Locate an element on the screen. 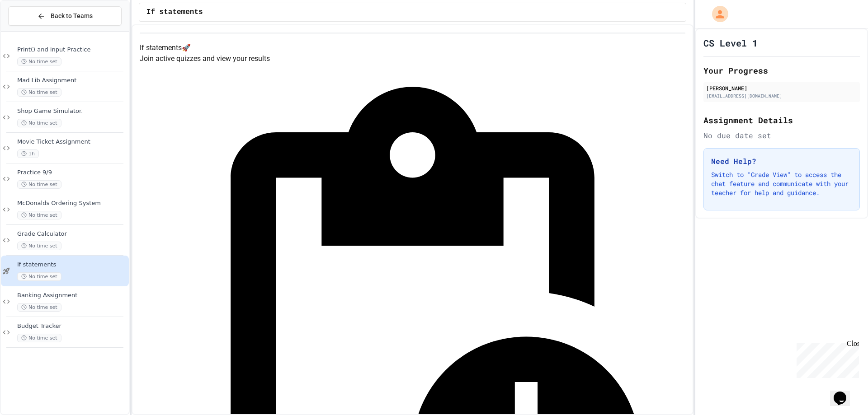  p: Join active quizzes and view your results is located at coordinates (412, 59).